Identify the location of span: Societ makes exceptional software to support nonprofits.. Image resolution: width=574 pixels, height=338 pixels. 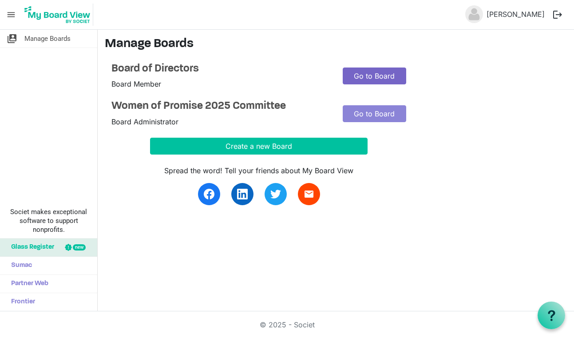
(48, 221).